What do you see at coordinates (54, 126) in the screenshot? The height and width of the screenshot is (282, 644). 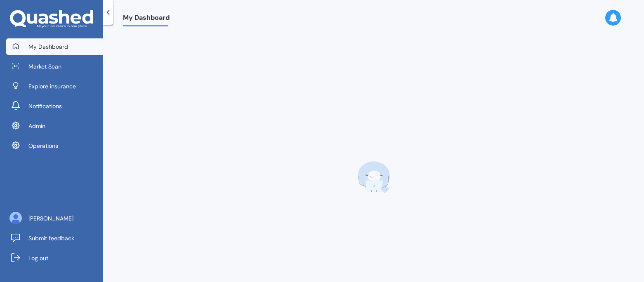 I see `a: Admin` at bounding box center [54, 126].